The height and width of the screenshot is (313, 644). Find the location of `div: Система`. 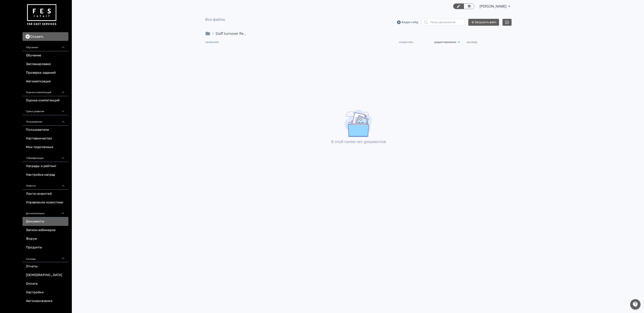

div: Система is located at coordinates (45, 257).